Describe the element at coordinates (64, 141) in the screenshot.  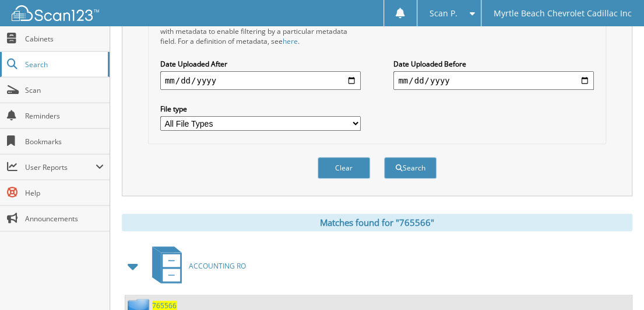
I see `span: Bookmarks` at that location.